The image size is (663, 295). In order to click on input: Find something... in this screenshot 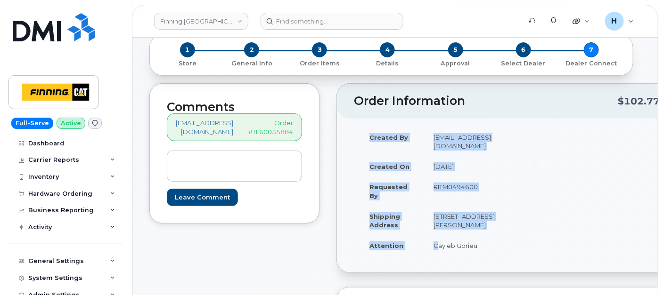, I will do `click(332, 21)`.